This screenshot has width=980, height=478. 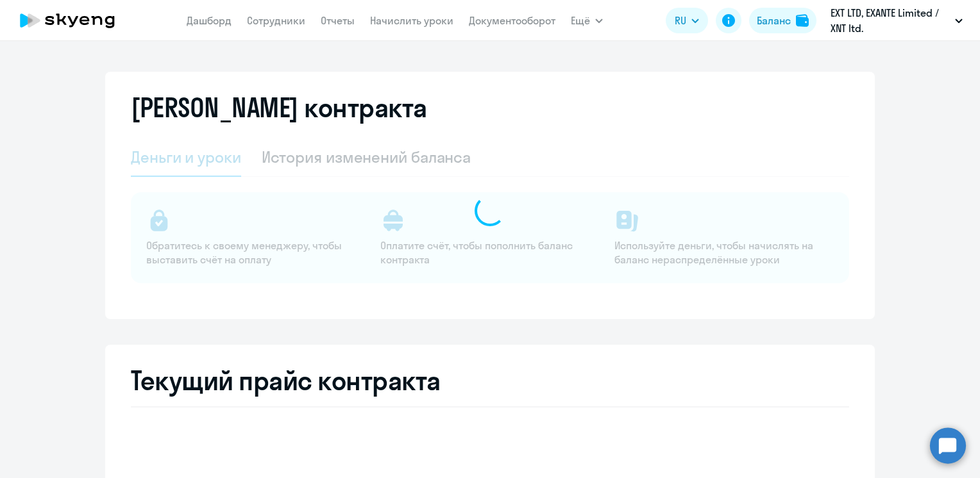 What do you see at coordinates (512, 21) in the screenshot?
I see `a: Документооборот` at bounding box center [512, 21].